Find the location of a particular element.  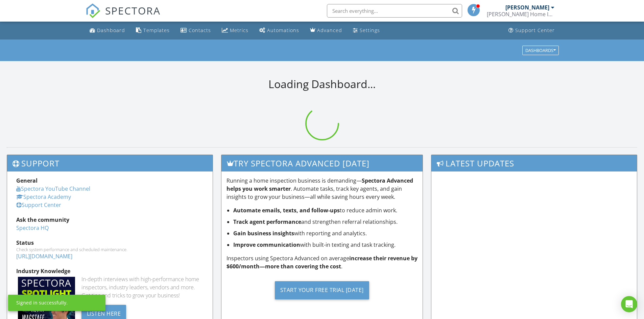

div: Dashboard is located at coordinates (111, 30).